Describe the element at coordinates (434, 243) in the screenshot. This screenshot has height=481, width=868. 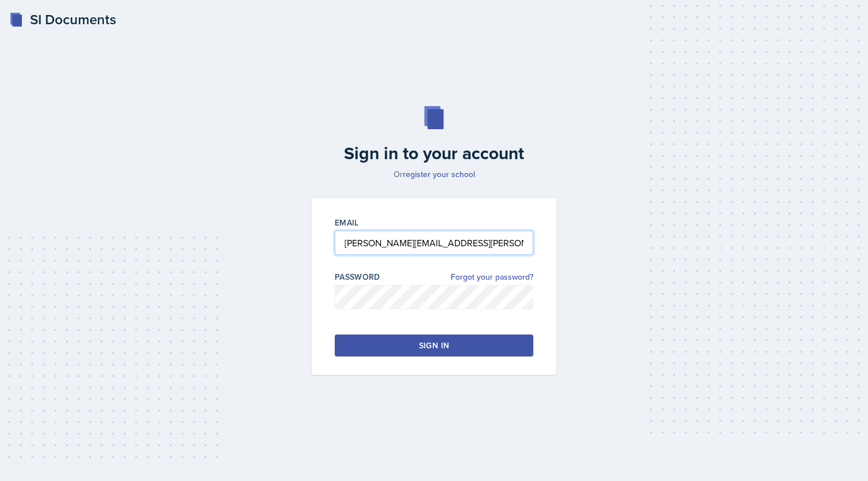
I see `input: Email` at that location.